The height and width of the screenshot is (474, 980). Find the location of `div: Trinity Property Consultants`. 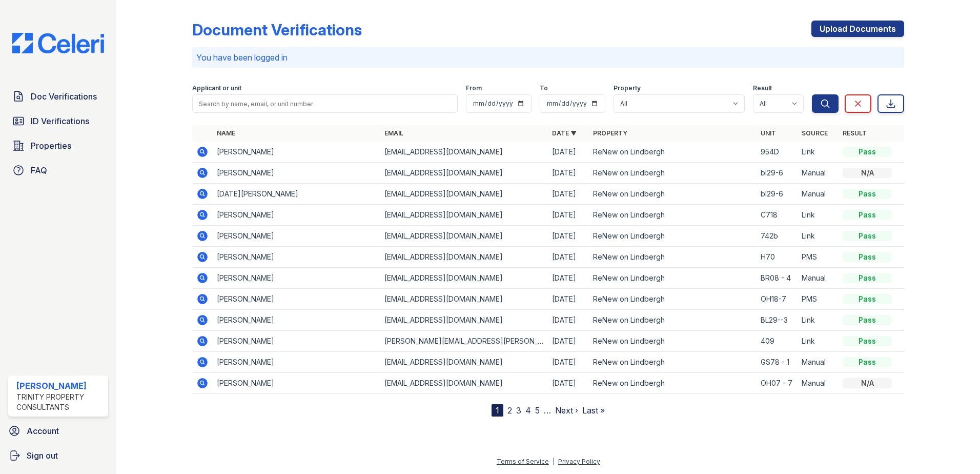

div: Trinity Property Consultants is located at coordinates (60, 402).